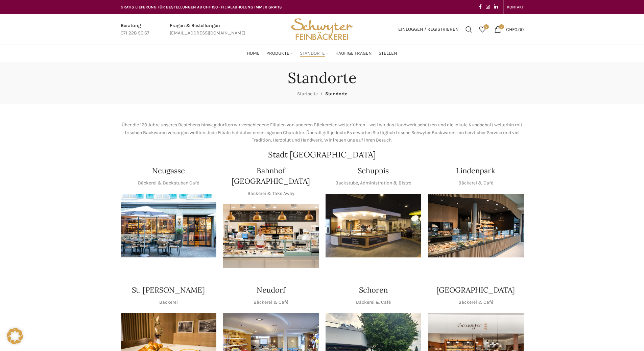 This screenshot has height=351, width=644. What do you see at coordinates (322, 29) in the screenshot?
I see `img: Bäckerei Schwyter` at bounding box center [322, 29].